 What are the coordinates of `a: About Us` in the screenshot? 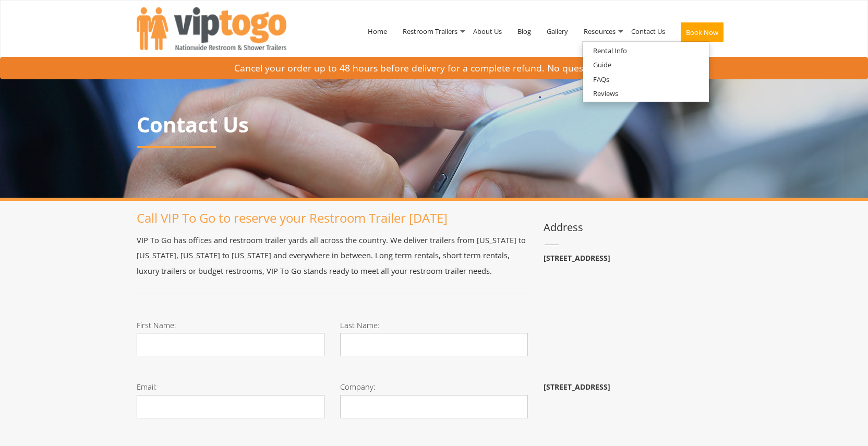 It's located at (487, 31).